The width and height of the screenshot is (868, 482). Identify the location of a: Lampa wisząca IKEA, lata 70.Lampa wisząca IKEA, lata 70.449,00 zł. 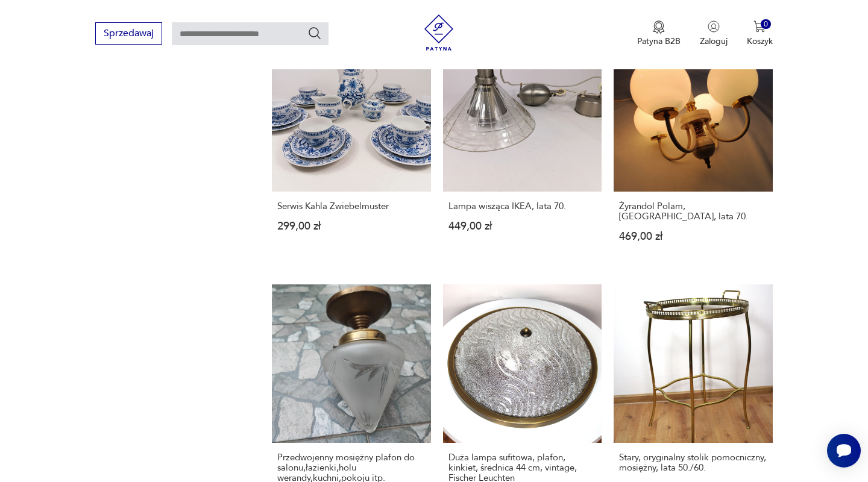
(522, 148).